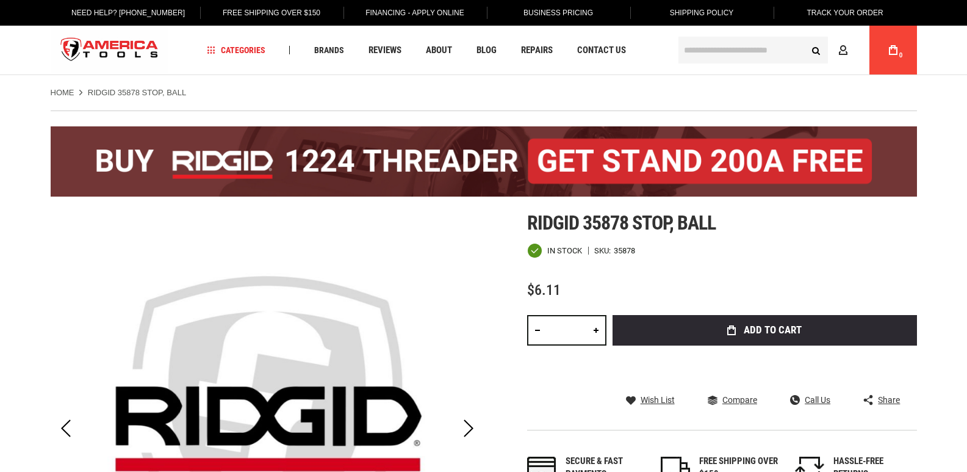  I want to click on span: Repairs, so click(537, 50).